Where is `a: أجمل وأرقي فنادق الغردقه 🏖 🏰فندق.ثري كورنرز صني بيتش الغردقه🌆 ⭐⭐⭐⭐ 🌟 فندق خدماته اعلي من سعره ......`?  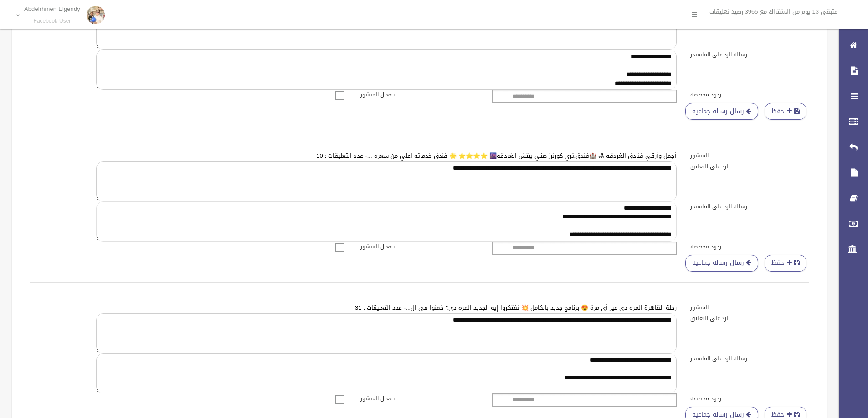
a: أجمل وأرقي فنادق الغردقه 🏖 🏰فندق.ثري كورنرز صني بيتش الغردقه🌆 ⭐⭐⭐⭐ 🌟 فندق خدماته اعلي من سعره ...... is located at coordinates (496, 155).